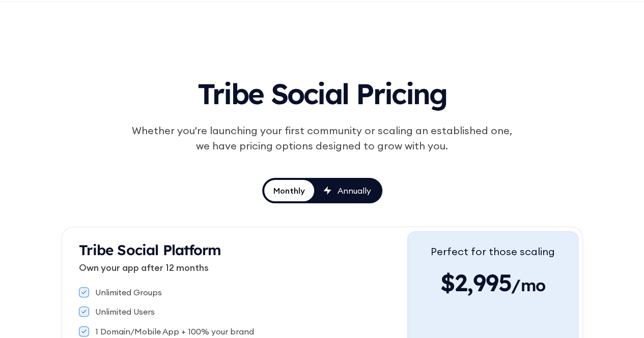 The image size is (644, 338). I want to click on p: Own your app after 12 months, so click(242, 267).